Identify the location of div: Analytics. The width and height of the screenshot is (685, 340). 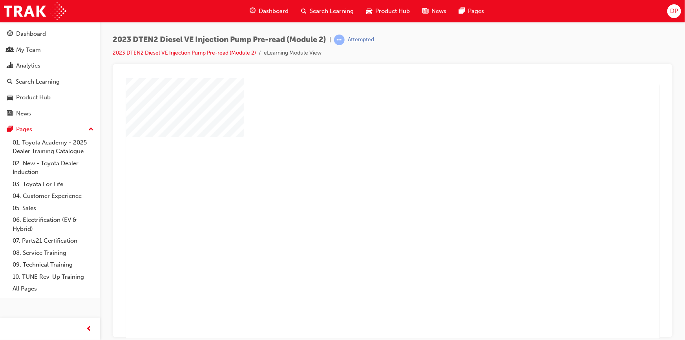
(28, 66).